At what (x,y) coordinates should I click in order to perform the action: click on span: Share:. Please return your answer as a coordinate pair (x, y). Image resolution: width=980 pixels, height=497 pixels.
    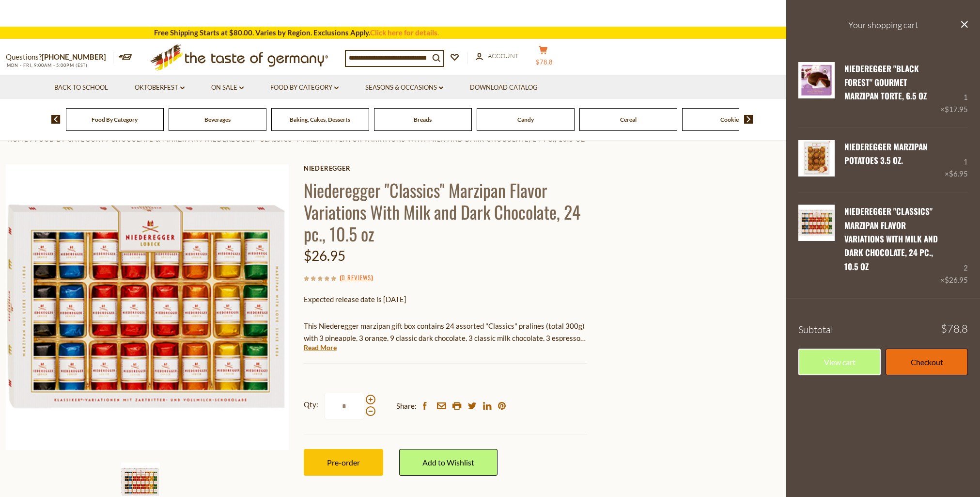
    Looking at the image, I should click on (407, 406).